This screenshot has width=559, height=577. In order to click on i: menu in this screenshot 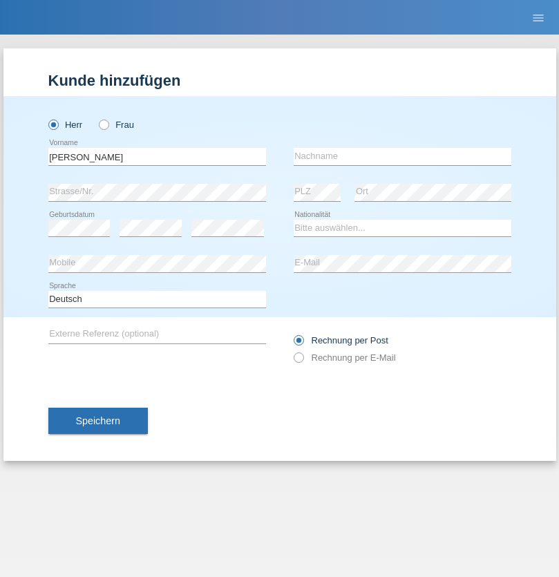, I will do `click(538, 18)`.